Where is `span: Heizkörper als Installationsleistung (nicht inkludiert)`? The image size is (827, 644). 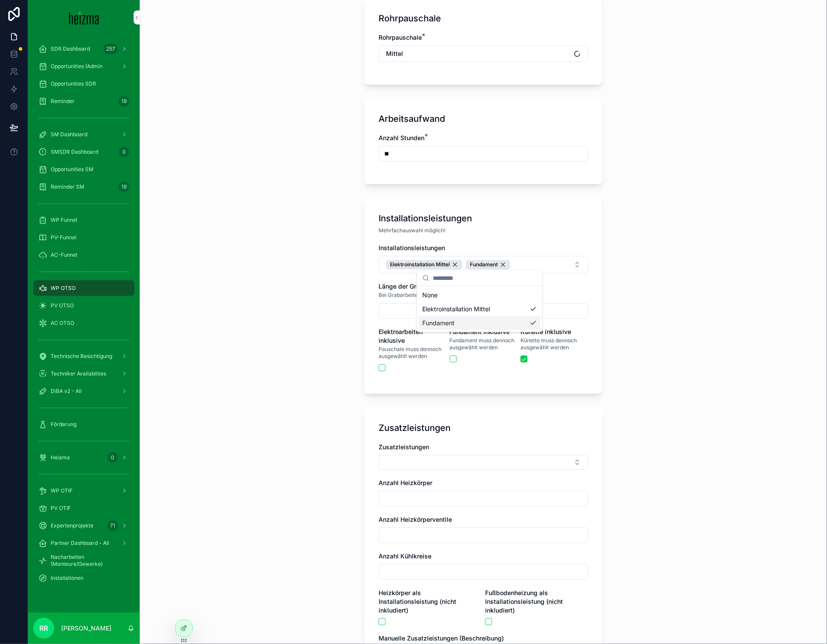 span: Heizkörper als Installationsleistung (nicht inkludiert) is located at coordinates (418, 602).